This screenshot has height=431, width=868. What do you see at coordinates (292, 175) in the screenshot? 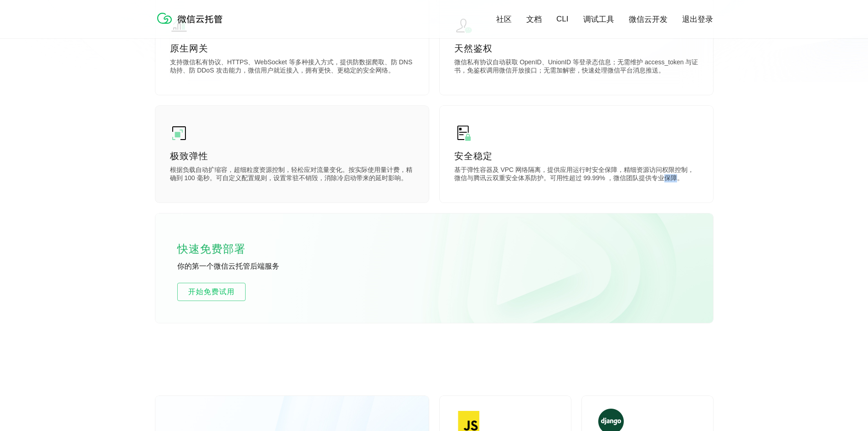
I see `p: 根据负载自动扩缩容，超细粒度资源控制，轻松应对流量变化。按实际使用量计费，精确到 100 毫秒。可自定义配置规则，设置常驻不销毁，消除冷启动带来的延时影响。` at bounding box center [292, 175].